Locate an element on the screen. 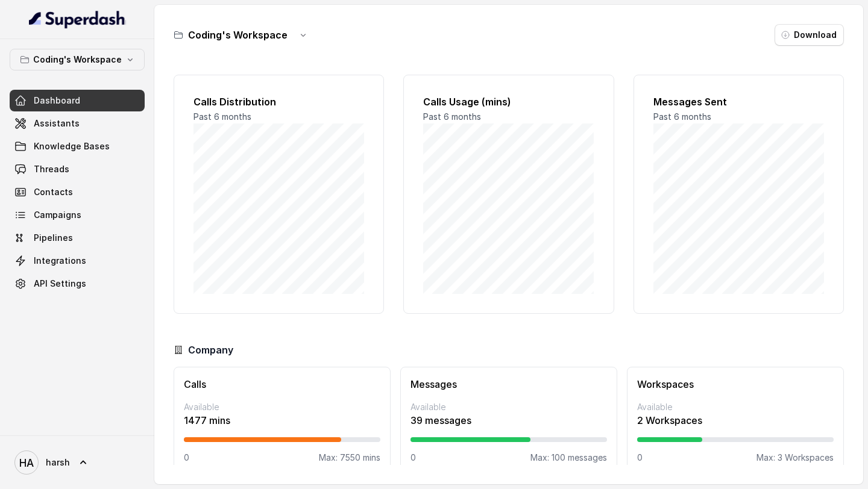 The image size is (868, 489). a: Assistants is located at coordinates (77, 123).